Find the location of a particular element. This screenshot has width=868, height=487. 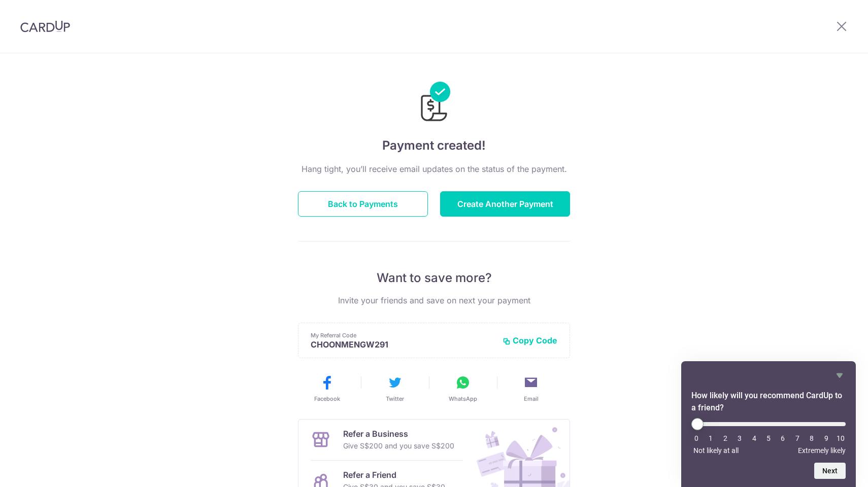

button: Email is located at coordinates (531, 389).